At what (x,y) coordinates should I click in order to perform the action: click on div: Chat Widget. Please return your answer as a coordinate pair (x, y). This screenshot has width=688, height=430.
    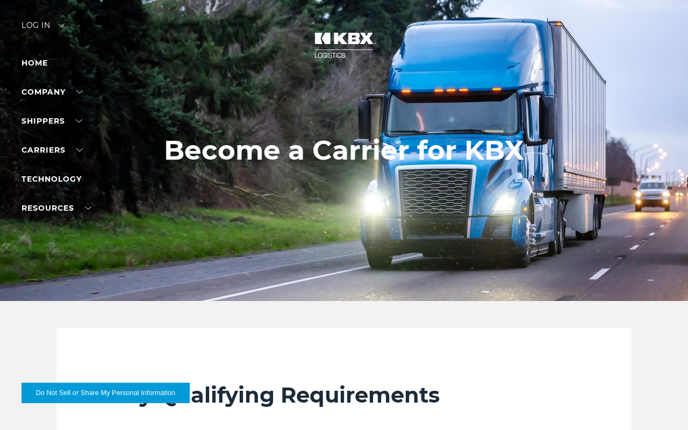
    Looking at the image, I should click on (661, 404).